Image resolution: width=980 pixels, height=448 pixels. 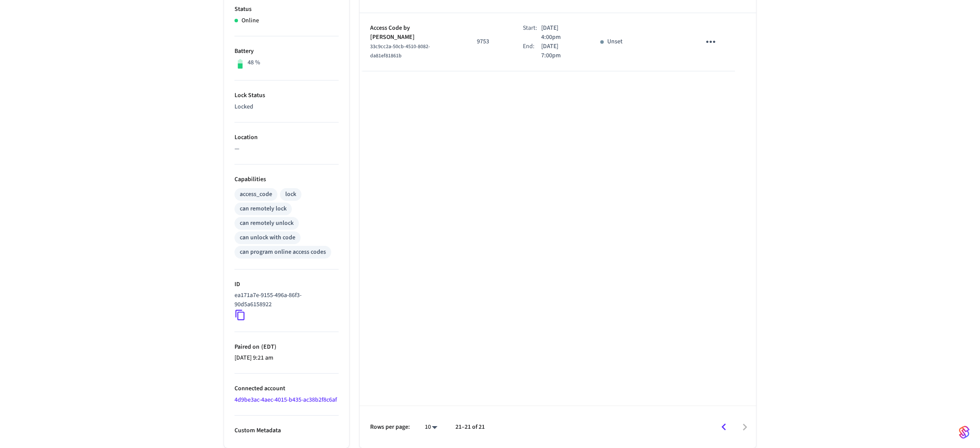 I want to click on p: 9753, so click(x=489, y=42).